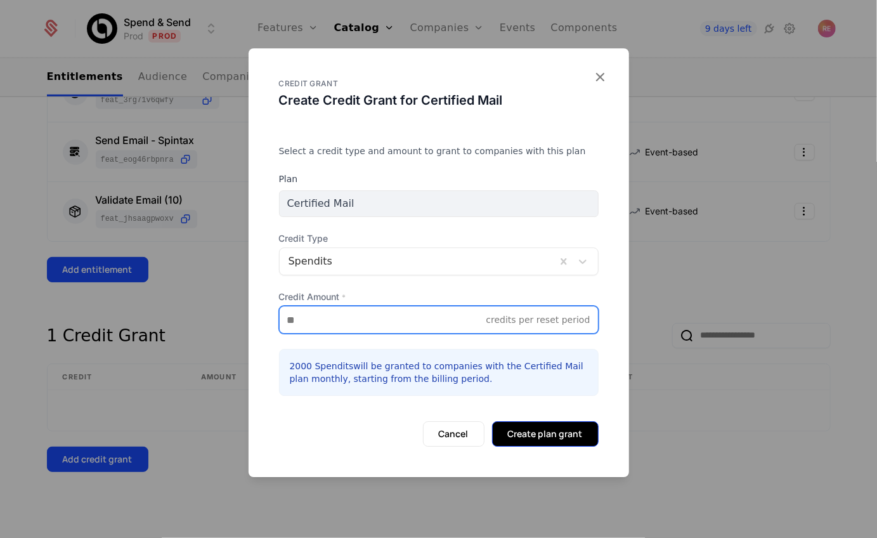 The height and width of the screenshot is (538, 877). I want to click on label: Plan, so click(439, 179).